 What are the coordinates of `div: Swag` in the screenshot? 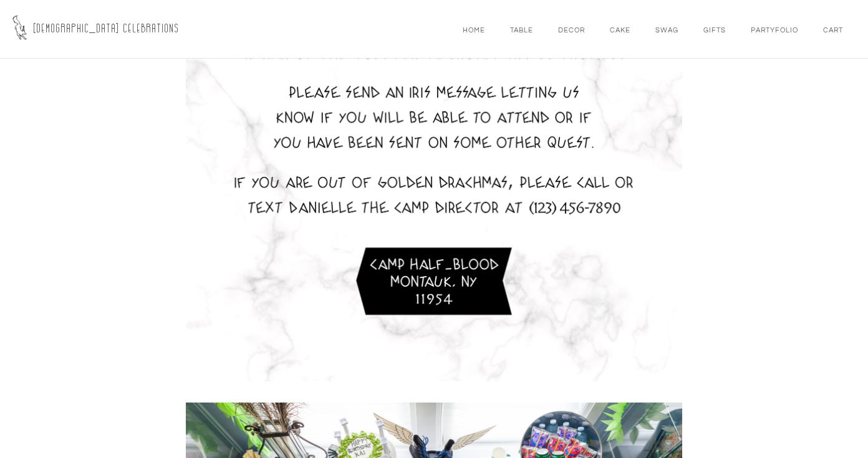 It's located at (666, 30).